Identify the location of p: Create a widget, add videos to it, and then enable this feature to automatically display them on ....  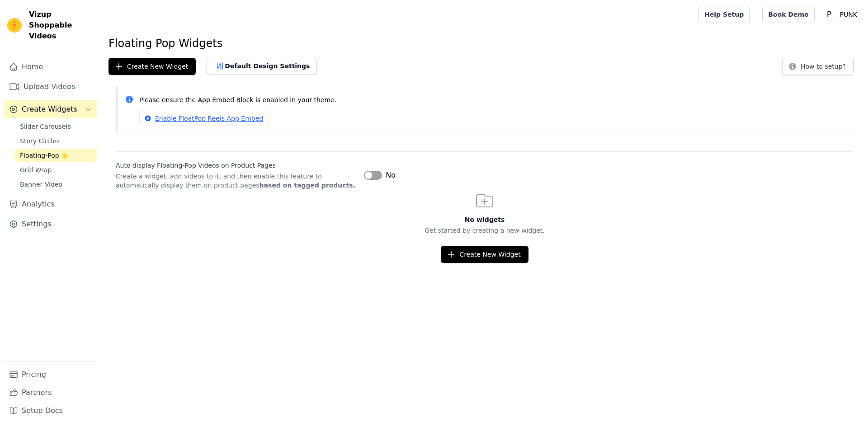
(236, 181).